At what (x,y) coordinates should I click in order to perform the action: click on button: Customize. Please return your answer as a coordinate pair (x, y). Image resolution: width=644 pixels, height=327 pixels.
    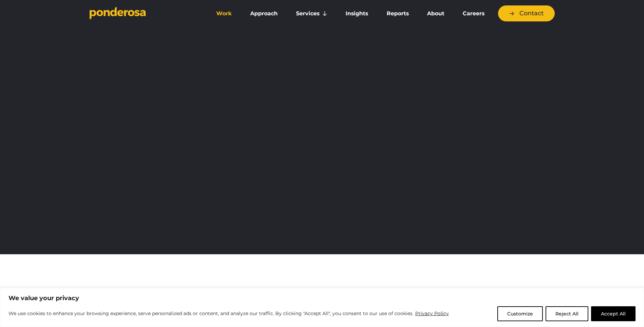
    Looking at the image, I should click on (520, 314).